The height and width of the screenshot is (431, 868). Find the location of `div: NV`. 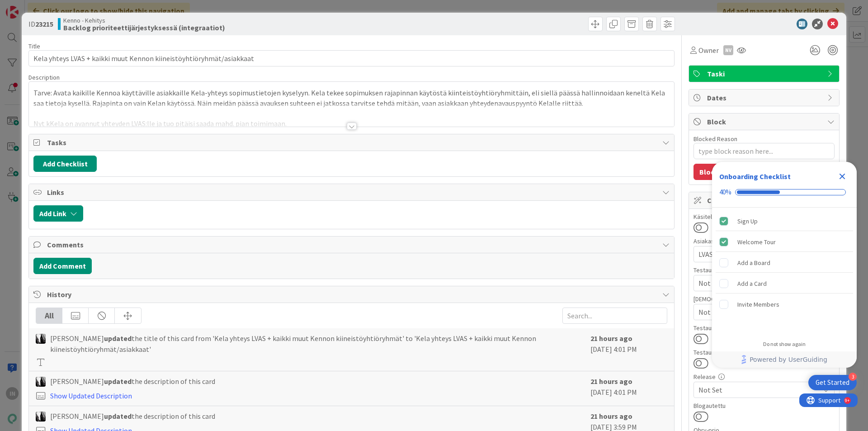

div: NV is located at coordinates (729, 50).